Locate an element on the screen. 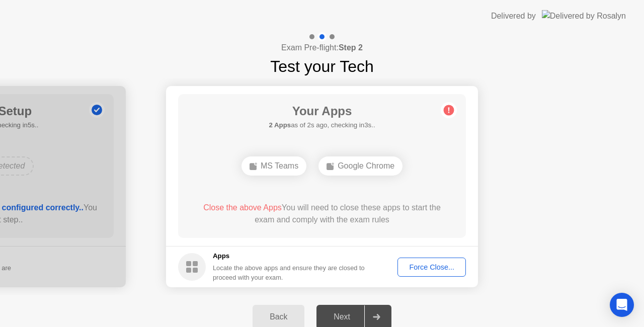 The height and width of the screenshot is (327, 644). img: Delivered by Rosalyn is located at coordinates (583, 15).